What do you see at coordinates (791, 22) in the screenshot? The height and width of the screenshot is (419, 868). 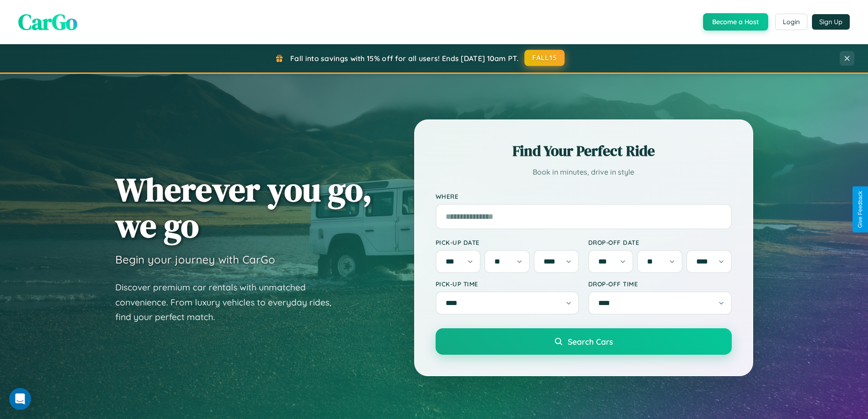 I see `button: Login` at bounding box center [791, 22].